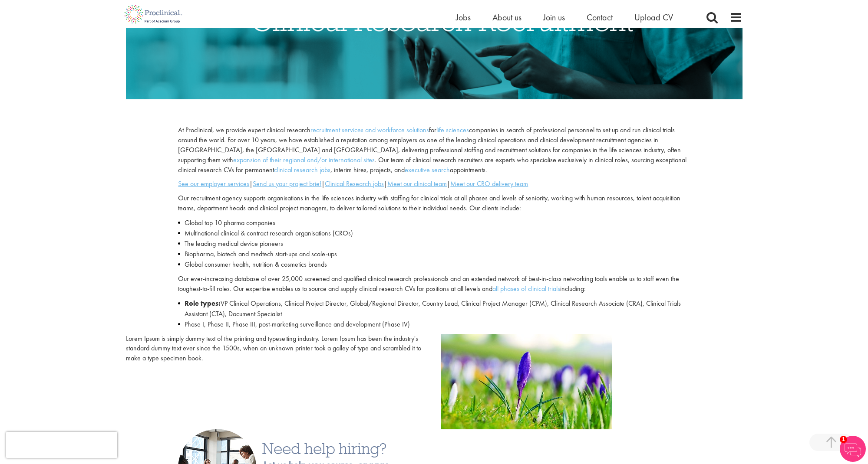 The height and width of the screenshot is (464, 868). What do you see at coordinates (302, 170) in the screenshot?
I see `a: clinical research jobs` at bounding box center [302, 170].